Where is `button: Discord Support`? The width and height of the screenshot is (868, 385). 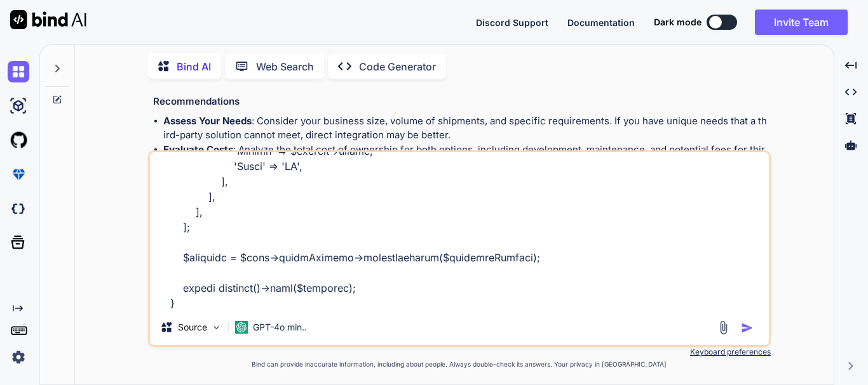 button: Discord Support is located at coordinates (512, 22).